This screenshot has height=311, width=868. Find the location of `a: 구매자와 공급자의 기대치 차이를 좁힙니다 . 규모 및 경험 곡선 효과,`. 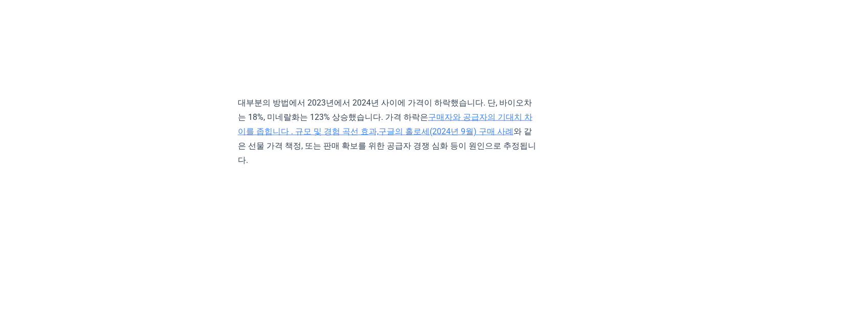

a: 구매자와 공급자의 기대치 차이를 좁힙니다 . 규모 및 경험 곡선 효과, is located at coordinates (385, 124).